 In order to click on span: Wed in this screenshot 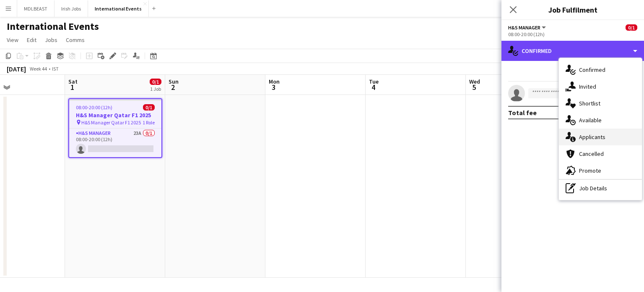, I will do `click(475, 81)`.